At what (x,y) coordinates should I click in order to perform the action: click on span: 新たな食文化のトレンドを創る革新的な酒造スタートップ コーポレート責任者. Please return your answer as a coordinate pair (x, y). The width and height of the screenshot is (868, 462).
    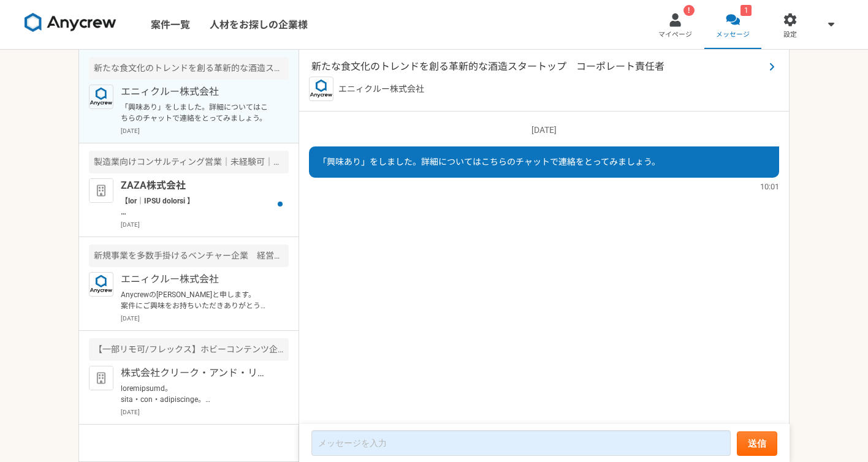
    Looking at the image, I should click on (538, 66).